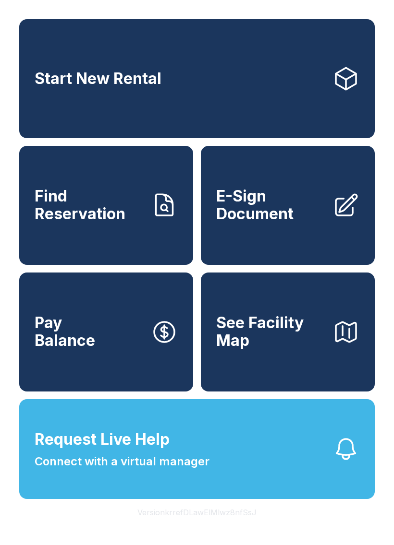 This screenshot has height=545, width=394. What do you see at coordinates (106, 206) in the screenshot?
I see `a: Find Reservation` at bounding box center [106, 206].